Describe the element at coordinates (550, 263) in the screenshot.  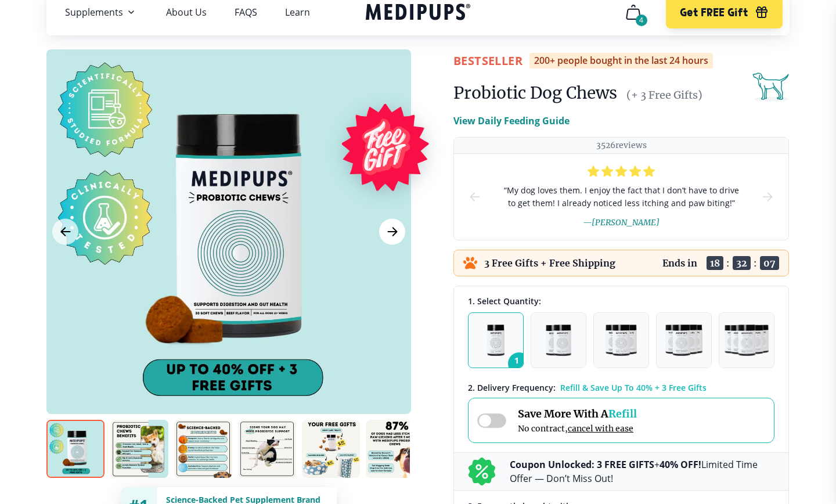
I see `p: 3 Free Gifts + Free Shipping` at that location.